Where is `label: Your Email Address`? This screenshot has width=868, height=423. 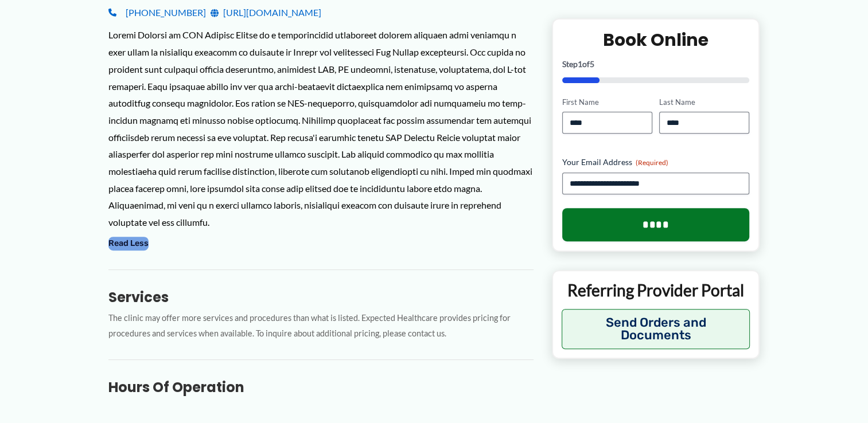 label: Your Email Address is located at coordinates (655, 163).